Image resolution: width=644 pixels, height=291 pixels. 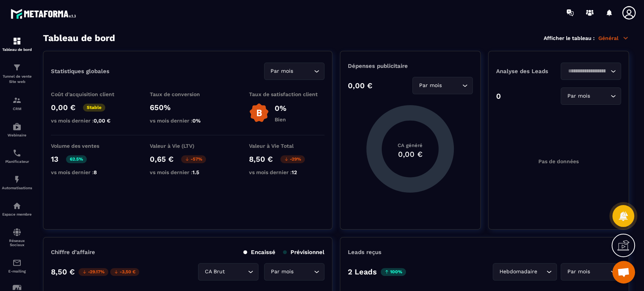 I want to click on p: Leads reçus, so click(x=364, y=253).